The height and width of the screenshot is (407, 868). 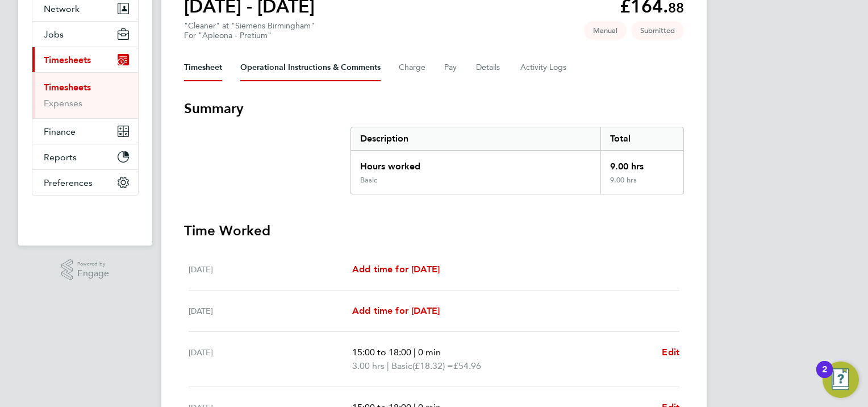 What do you see at coordinates (517, 160) in the screenshot?
I see `div: Summary` at bounding box center [517, 160].